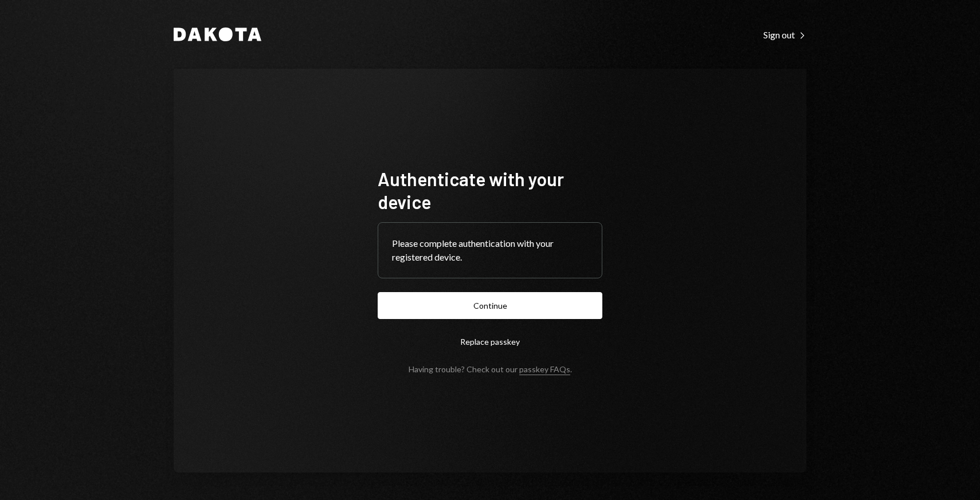  What do you see at coordinates (784, 34) in the screenshot?
I see `a: Sign out` at bounding box center [784, 34].